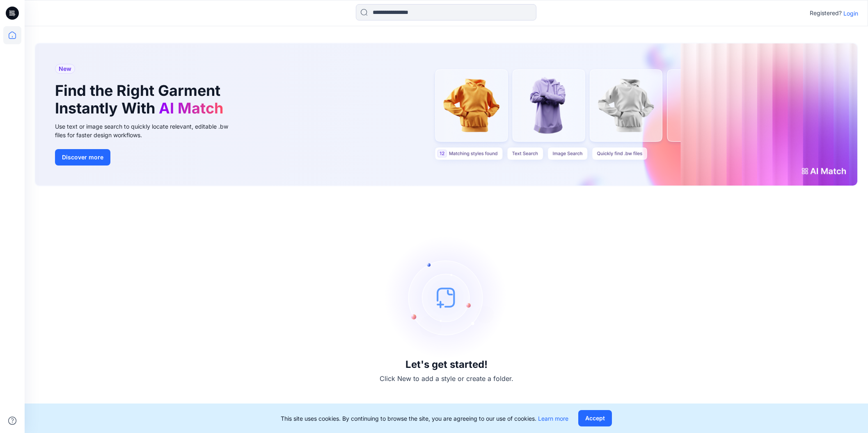 The height and width of the screenshot is (433, 868). I want to click on a: Learn more, so click(553, 418).